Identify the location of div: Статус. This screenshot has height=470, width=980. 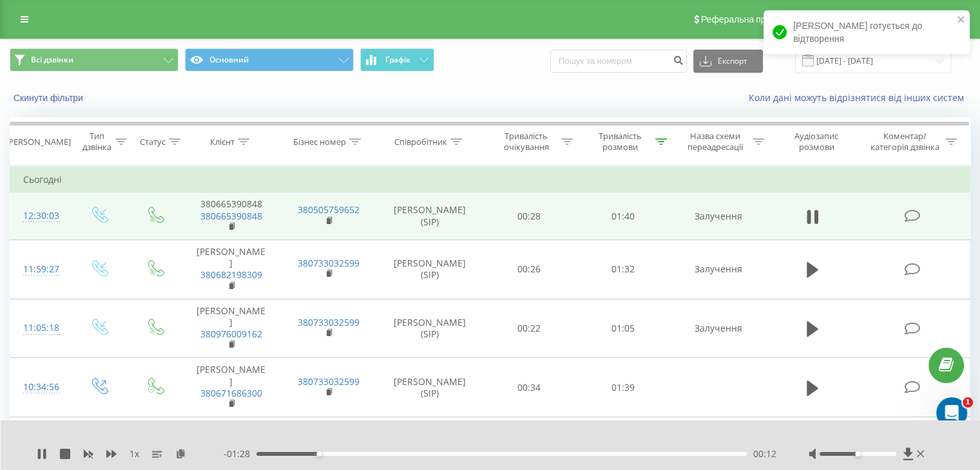
(152, 142).